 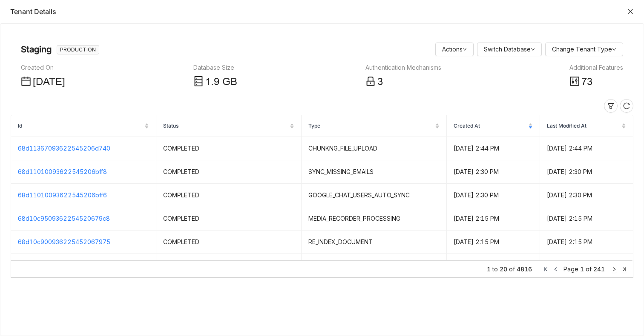 What do you see at coordinates (510, 49) in the screenshot?
I see `a: Switch Database` at bounding box center [510, 49].